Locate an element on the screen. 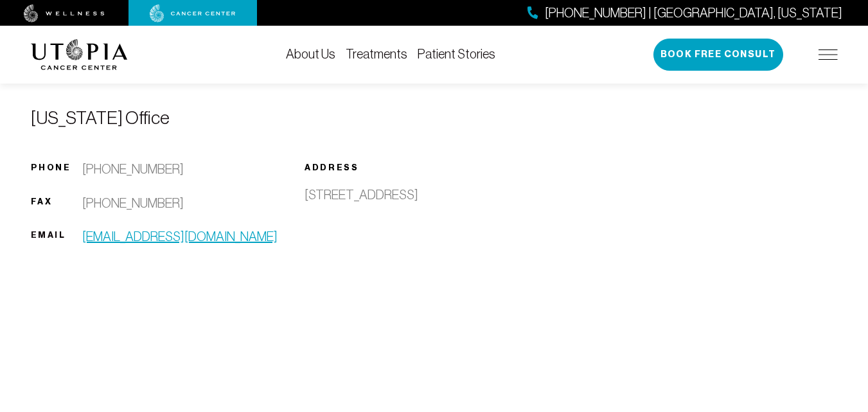 The height and width of the screenshot is (412, 868). img: cancer center is located at coordinates (193, 13).